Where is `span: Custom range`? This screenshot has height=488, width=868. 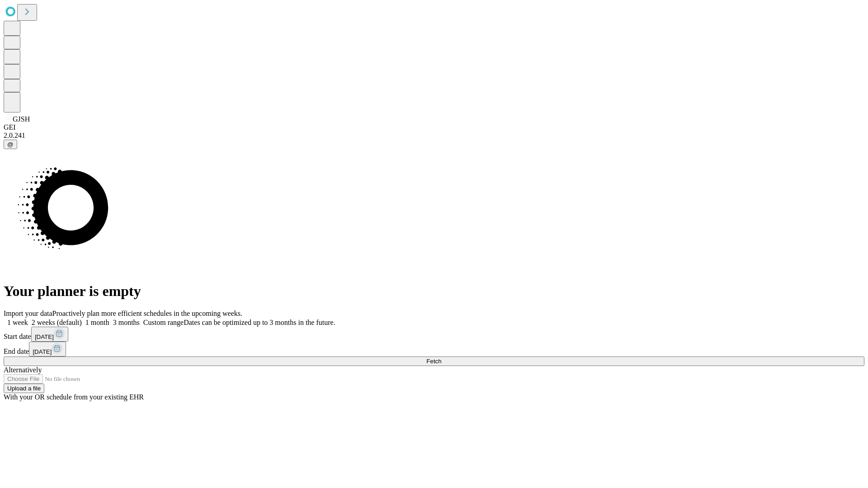
span: Custom range is located at coordinates (163, 322).